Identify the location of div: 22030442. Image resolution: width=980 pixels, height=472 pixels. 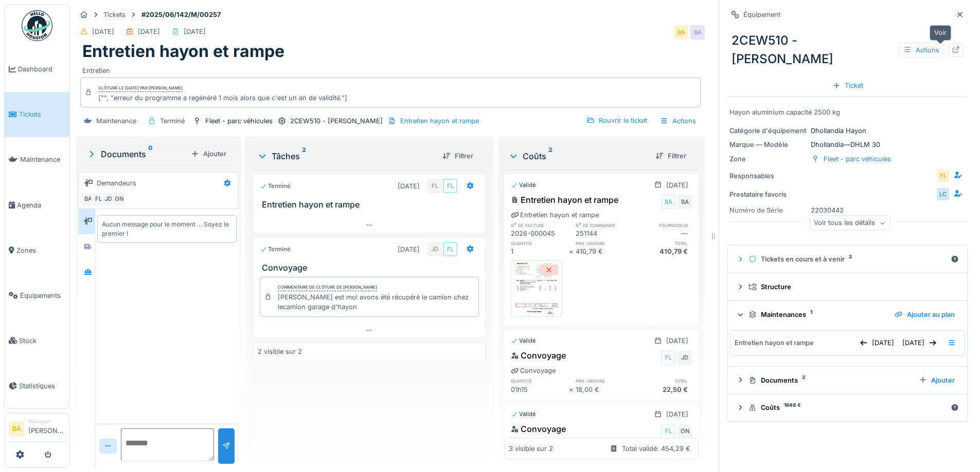
(847, 210).